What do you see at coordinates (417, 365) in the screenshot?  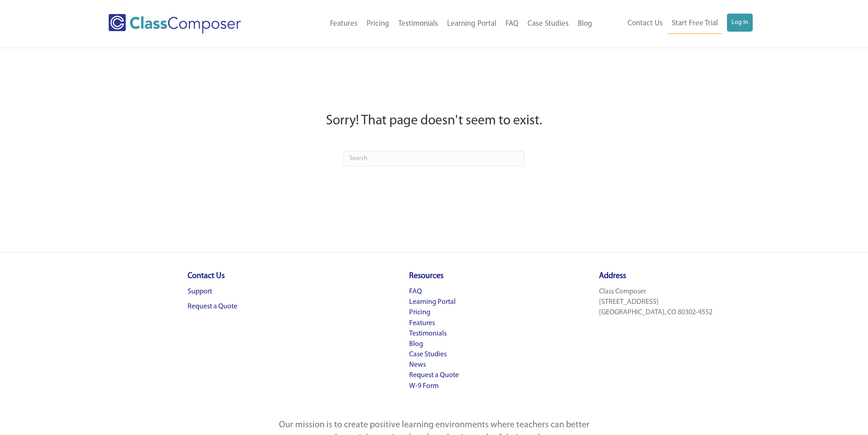 I see `a: News` at bounding box center [417, 365].